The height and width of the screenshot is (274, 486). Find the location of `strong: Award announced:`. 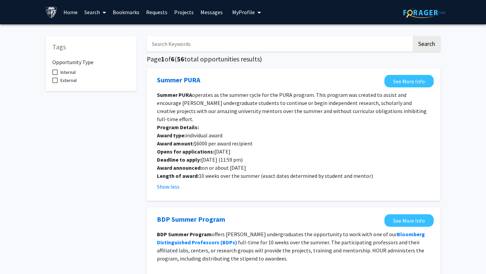

strong: Award announced: is located at coordinates (179, 168).